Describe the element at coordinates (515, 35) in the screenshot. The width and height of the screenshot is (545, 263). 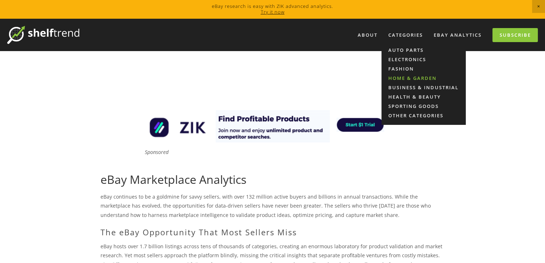
I see `a: Subscribe` at that location.